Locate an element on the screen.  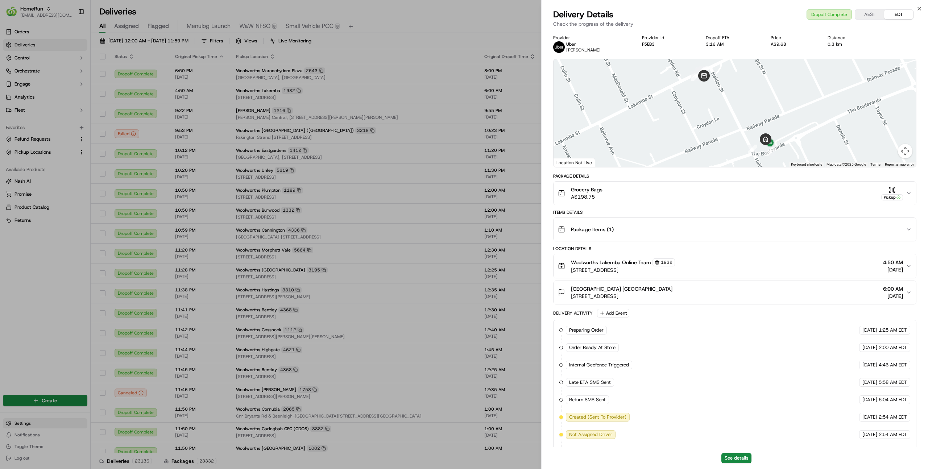
div: Location Not Live is located at coordinates (574, 162).